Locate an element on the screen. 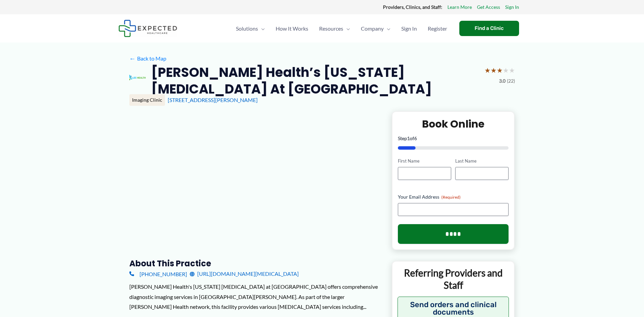  nav: Primary Site Navigation is located at coordinates (342, 29).